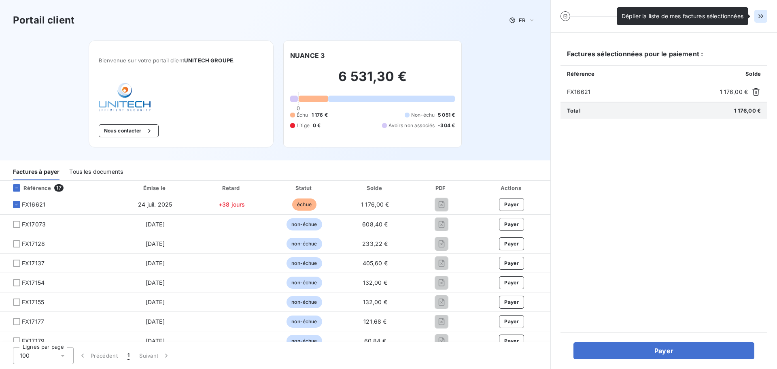 The height and width of the screenshot is (369, 777). I want to click on div: Statut, so click(304, 188).